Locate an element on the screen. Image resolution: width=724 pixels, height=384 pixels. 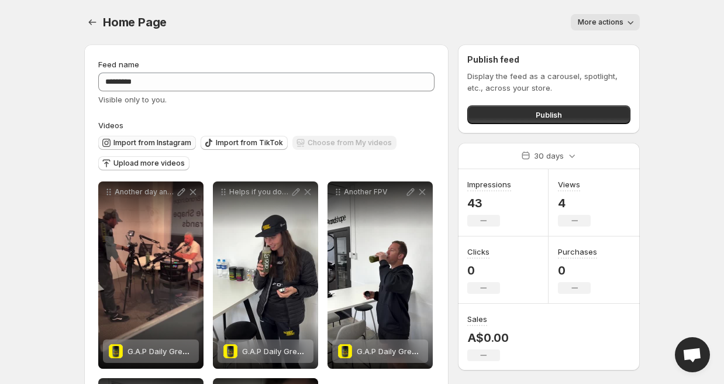
p: Another day another positive test taste test that is is located at coordinates (145, 192).